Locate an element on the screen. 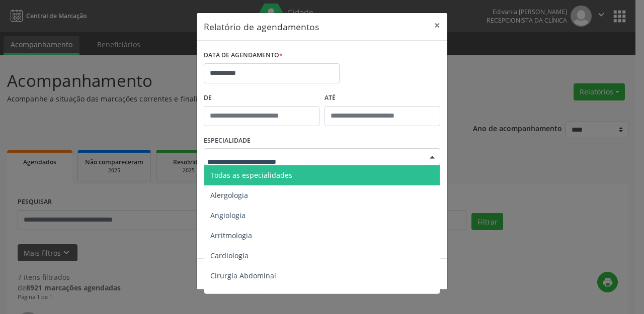 Image resolution: width=644 pixels, height=314 pixels. label: DATA DE AGENDAMENTO is located at coordinates (243, 55).